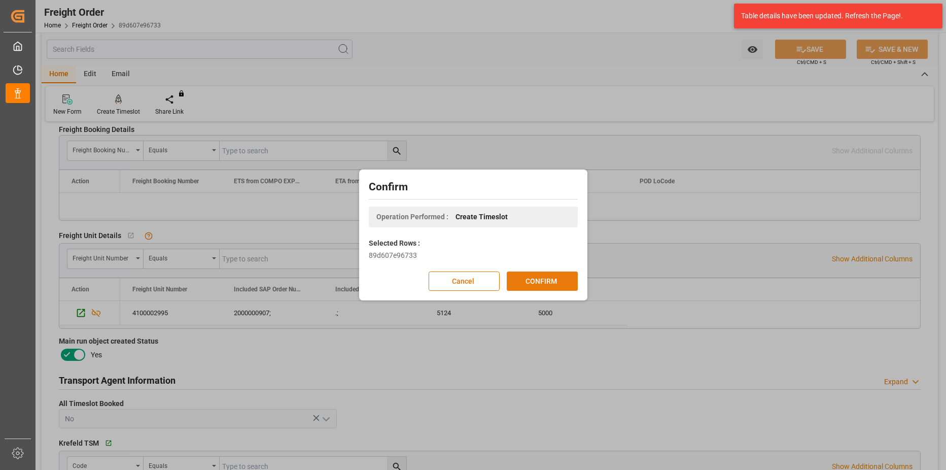  I want to click on button: CONFIRM, so click(542, 281).